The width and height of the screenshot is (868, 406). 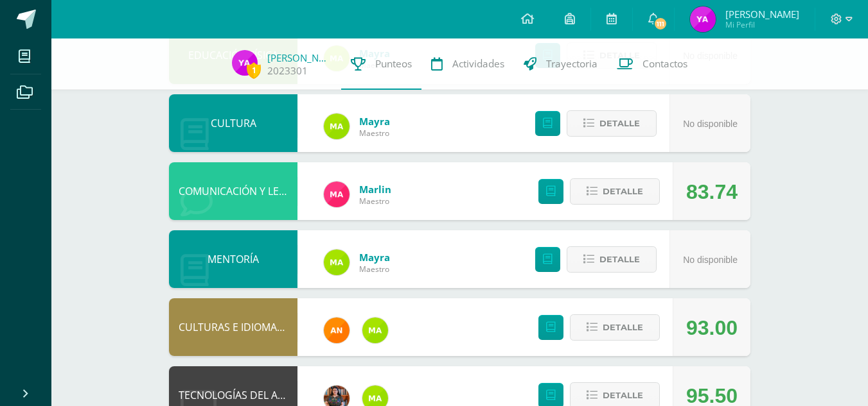 I want to click on a: 2023301, so click(x=287, y=71).